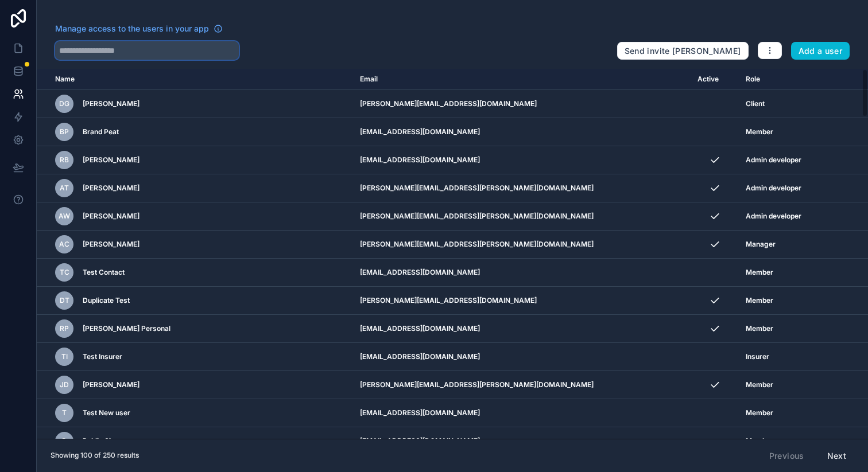  I want to click on a: Add a user, so click(821, 51).